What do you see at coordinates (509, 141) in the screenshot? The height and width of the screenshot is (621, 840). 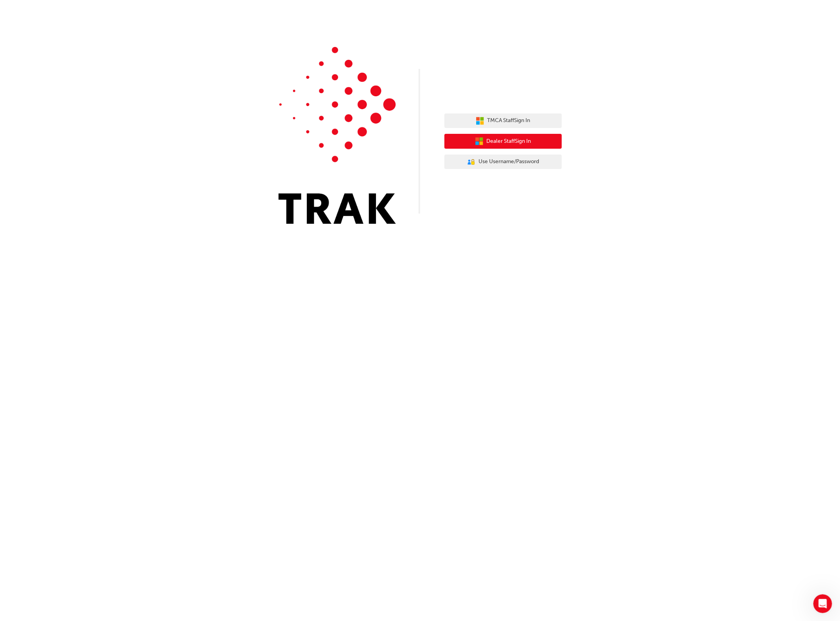 I see `span: Dealer Staff Sign In` at bounding box center [509, 141].